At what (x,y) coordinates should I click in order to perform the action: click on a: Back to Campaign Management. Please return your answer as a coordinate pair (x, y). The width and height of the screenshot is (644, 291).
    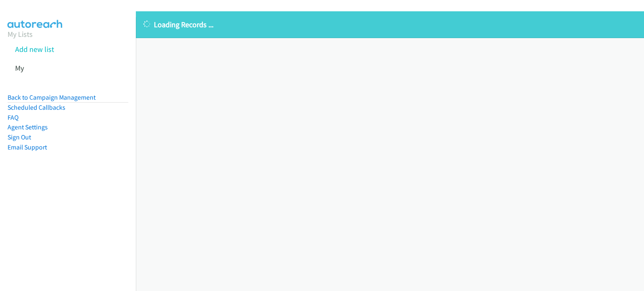
    Looking at the image, I should click on (51, 97).